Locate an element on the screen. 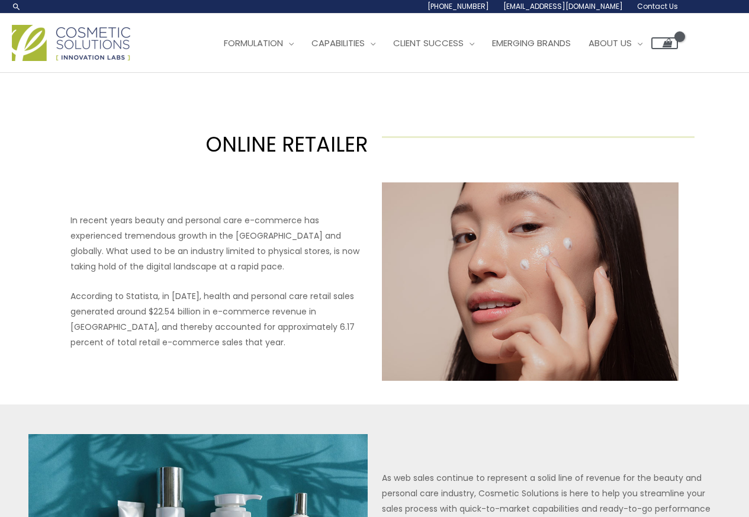 The height and width of the screenshot is (517, 749). img: Cosmetic Solutions Logo is located at coordinates (71, 43).